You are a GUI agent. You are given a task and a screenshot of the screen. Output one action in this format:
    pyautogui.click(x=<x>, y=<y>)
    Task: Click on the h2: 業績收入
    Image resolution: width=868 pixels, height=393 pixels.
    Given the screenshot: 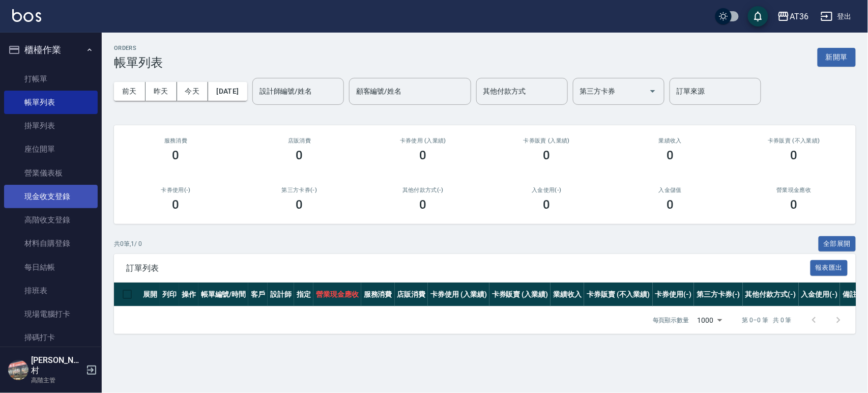 What is the action you would take?
    pyautogui.click(x=670, y=140)
    